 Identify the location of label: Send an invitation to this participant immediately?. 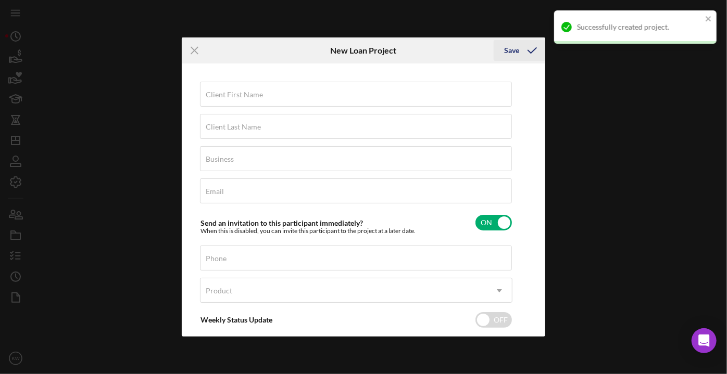
(282, 223).